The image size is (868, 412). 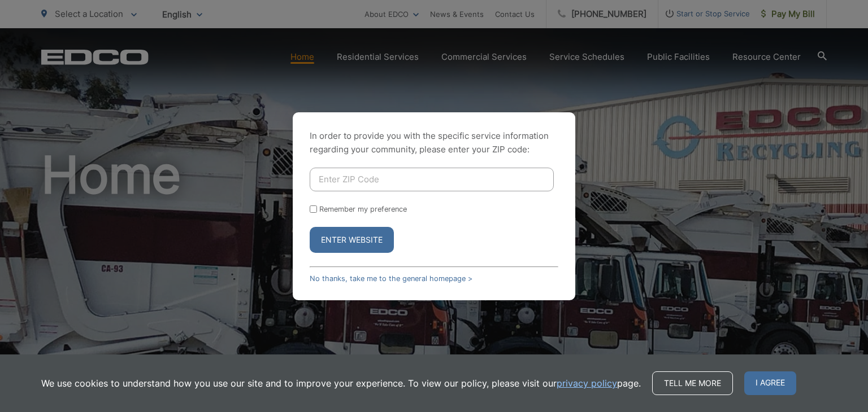 I want to click on p: In order to provide you with the specific service information regarding your community, please en..., so click(x=434, y=143).